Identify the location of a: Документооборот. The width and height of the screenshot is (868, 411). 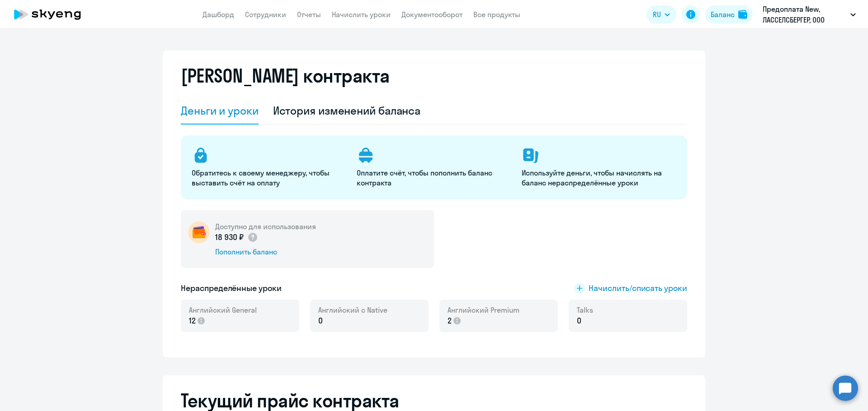
(432, 15).